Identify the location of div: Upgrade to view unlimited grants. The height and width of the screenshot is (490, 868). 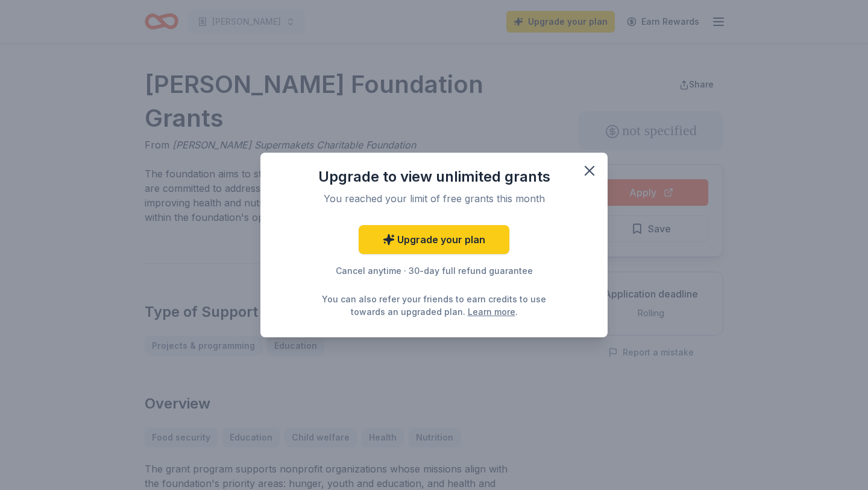
(434, 177).